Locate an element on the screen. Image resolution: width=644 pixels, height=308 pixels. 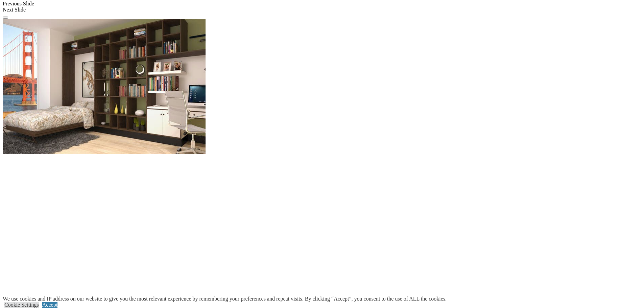
img: Banner for mobile view is located at coordinates (104, 86).